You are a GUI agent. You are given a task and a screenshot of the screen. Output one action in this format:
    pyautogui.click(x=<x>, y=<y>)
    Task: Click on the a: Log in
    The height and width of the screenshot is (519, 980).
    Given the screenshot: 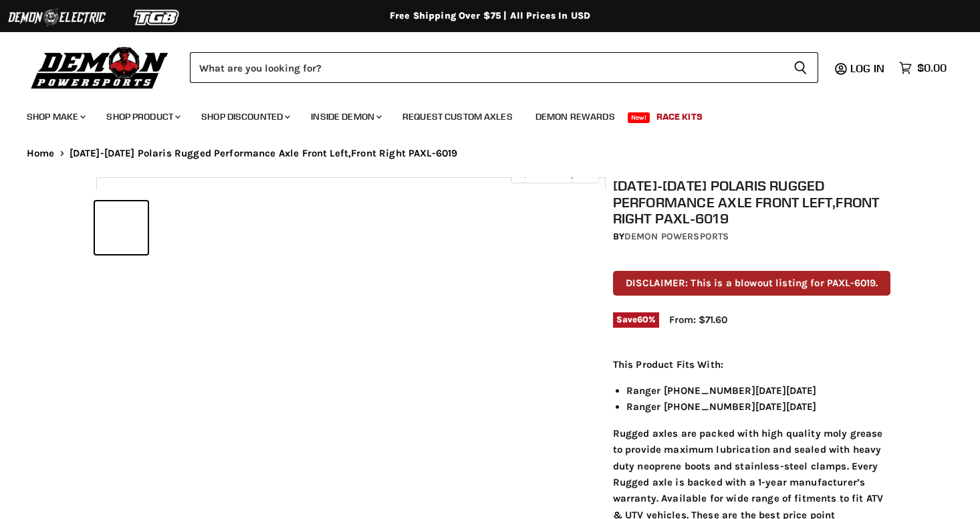 What is the action you would take?
    pyautogui.click(x=868, y=68)
    